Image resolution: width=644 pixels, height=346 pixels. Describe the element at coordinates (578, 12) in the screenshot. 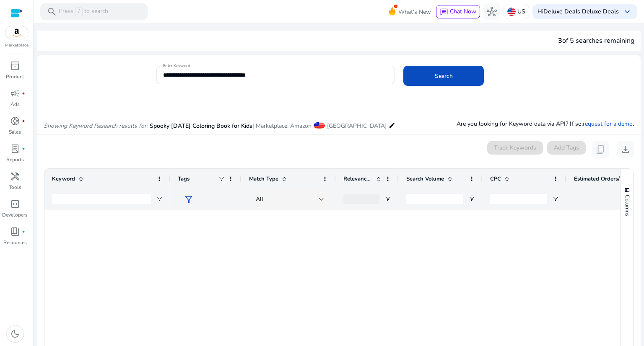

I see `p: Hi` at that location.